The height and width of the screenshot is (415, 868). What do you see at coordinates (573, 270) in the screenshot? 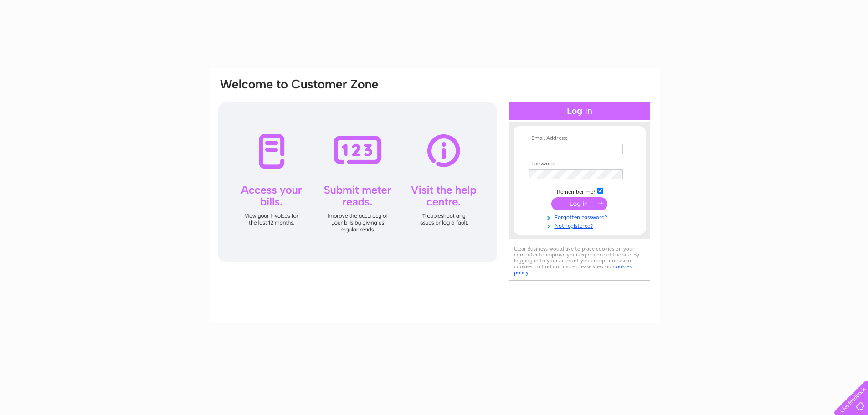
I see `a: cookies policy` at bounding box center [573, 270].